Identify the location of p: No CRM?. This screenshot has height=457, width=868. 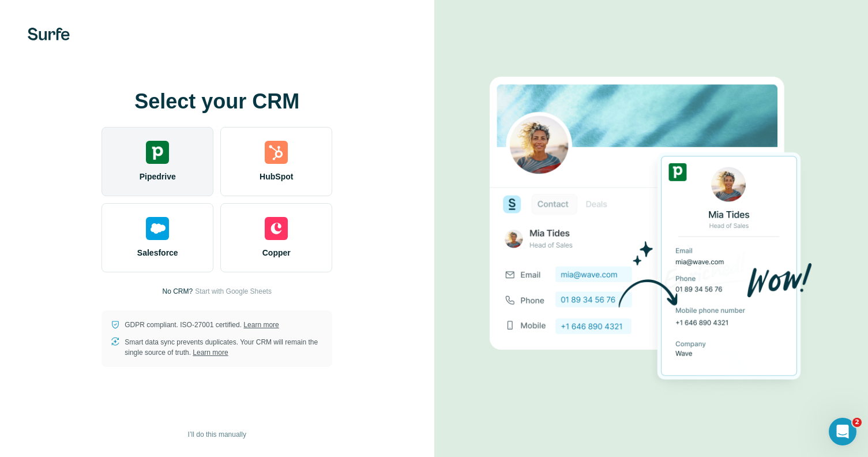
(178, 291).